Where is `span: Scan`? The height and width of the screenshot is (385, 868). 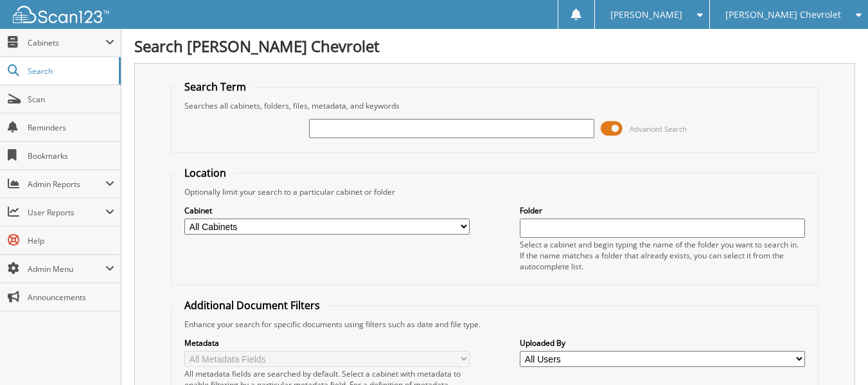
span: Scan is located at coordinates (71, 99).